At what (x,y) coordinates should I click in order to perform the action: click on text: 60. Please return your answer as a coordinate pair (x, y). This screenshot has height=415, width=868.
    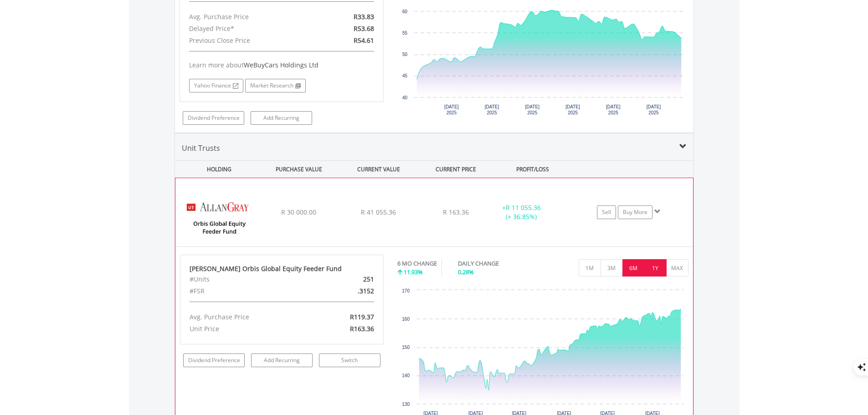
    Looking at the image, I should click on (405, 11).